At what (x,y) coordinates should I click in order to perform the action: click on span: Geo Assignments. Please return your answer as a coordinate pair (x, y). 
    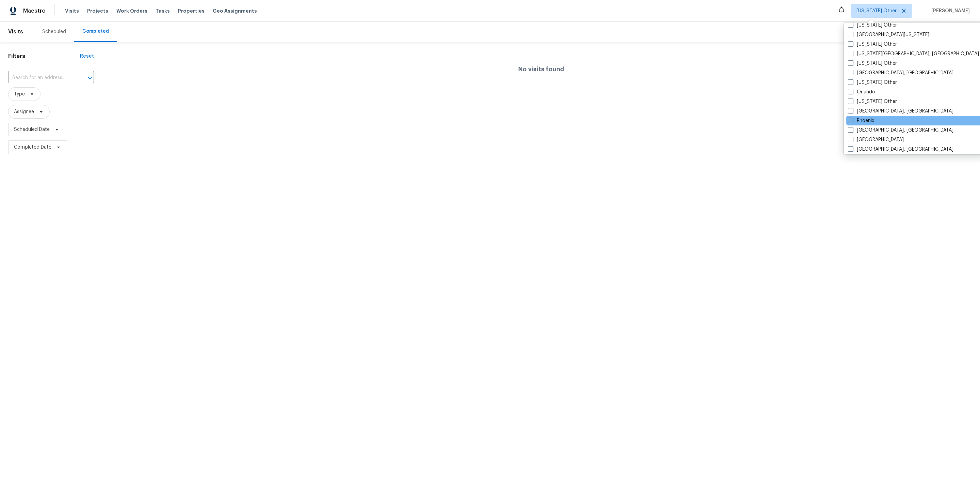
    Looking at the image, I should click on (235, 11).